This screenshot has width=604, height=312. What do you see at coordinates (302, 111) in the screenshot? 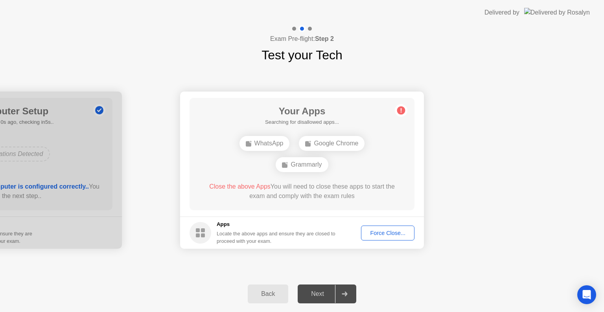
I see `h1: Your Apps` at bounding box center [302, 111].